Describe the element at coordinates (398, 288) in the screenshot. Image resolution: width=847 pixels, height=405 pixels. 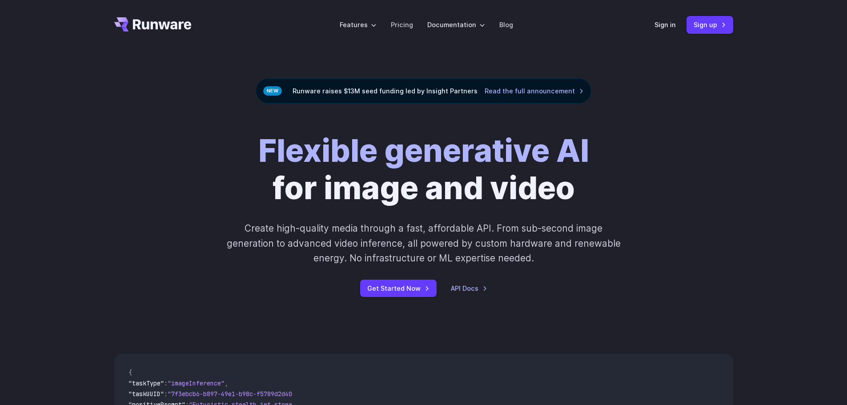
I see `a: Get Started Now` at that location.